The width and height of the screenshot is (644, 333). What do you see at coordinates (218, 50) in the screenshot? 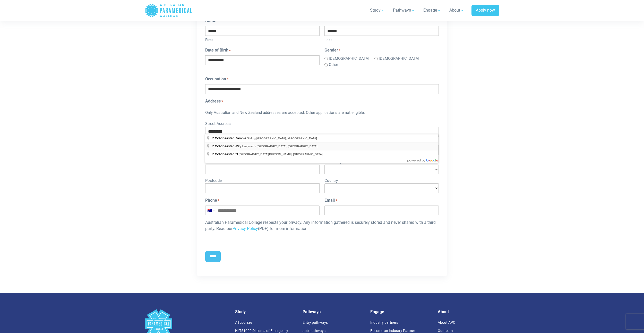
I see `label: Date of Birth` at bounding box center [218, 50].